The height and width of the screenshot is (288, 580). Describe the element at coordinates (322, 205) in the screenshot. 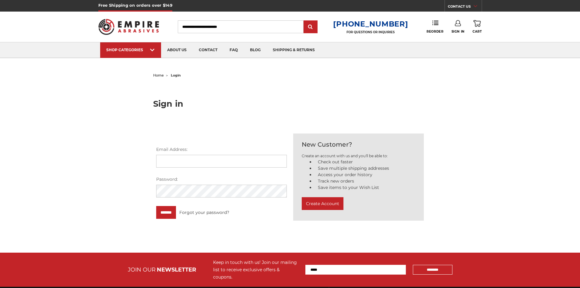

I see `a: Create Account` at that location.